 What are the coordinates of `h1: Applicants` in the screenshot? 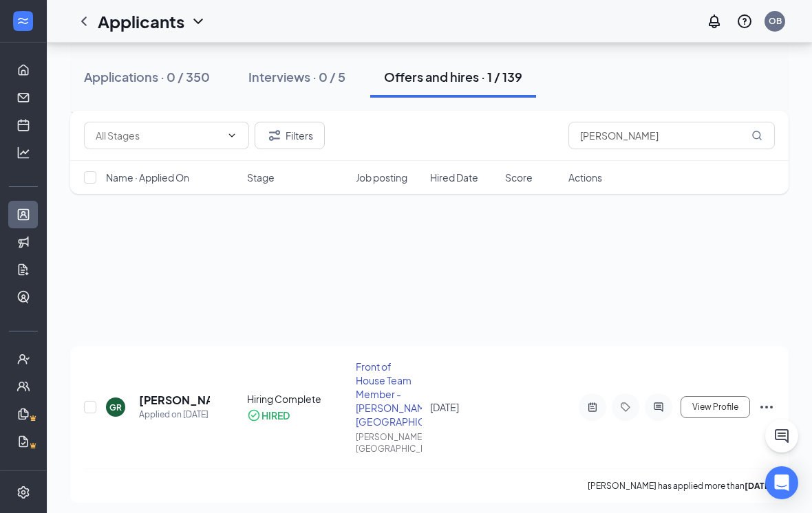 It's located at (141, 21).